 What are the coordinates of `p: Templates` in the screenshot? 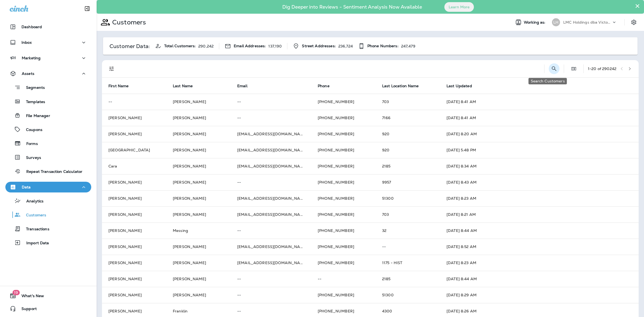 It's located at (33, 102).